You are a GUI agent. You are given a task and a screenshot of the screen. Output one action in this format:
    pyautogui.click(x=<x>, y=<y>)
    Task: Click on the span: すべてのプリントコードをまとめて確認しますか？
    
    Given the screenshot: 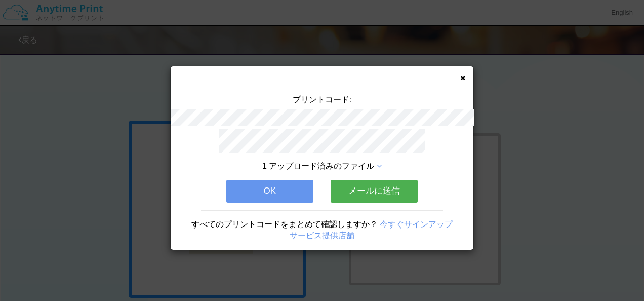 What is the action you would take?
    pyautogui.click(x=285, y=224)
    